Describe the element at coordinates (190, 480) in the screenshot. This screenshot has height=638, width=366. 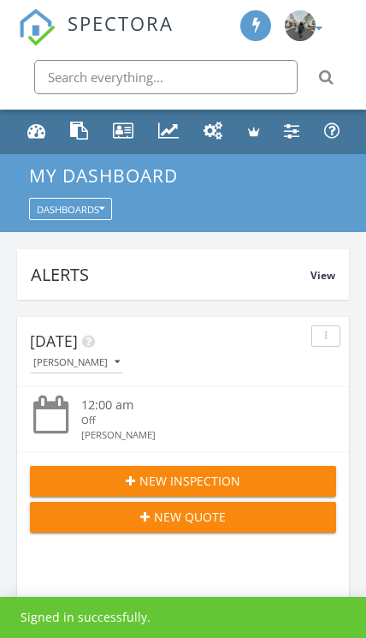
I see `span: New Inspection` at that location.